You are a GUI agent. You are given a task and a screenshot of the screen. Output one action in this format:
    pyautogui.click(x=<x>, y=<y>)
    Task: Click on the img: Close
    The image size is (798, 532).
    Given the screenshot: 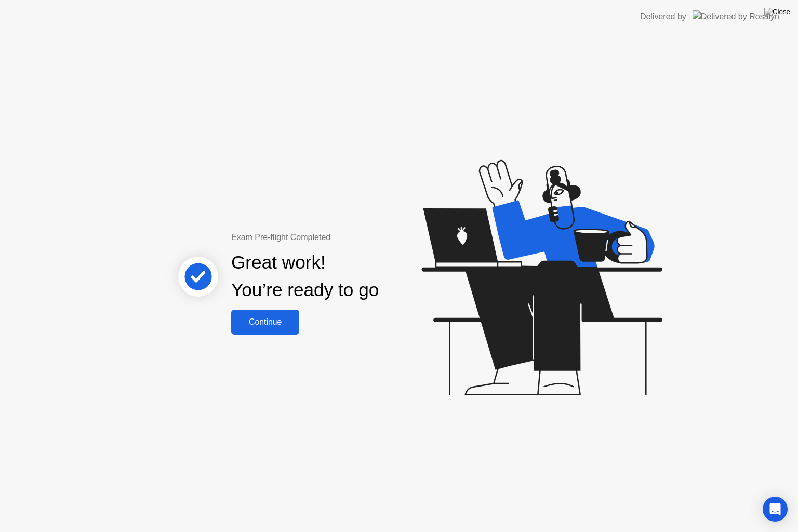 What is the action you would take?
    pyautogui.click(x=777, y=12)
    